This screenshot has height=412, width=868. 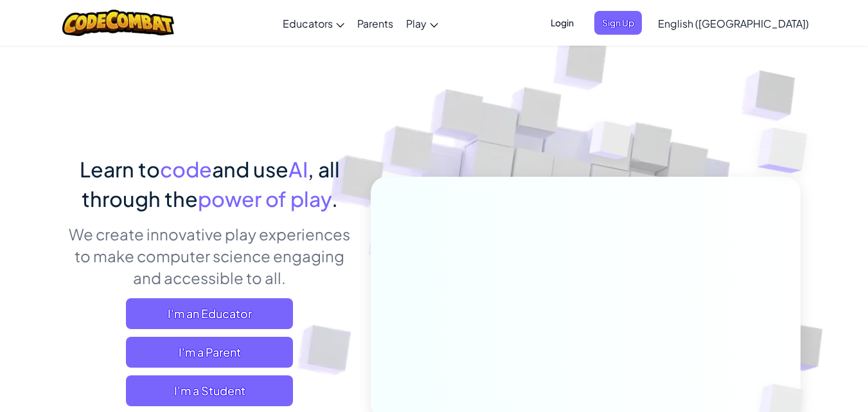 What do you see at coordinates (210, 391) in the screenshot?
I see `span: I'm a Student` at bounding box center [210, 391].